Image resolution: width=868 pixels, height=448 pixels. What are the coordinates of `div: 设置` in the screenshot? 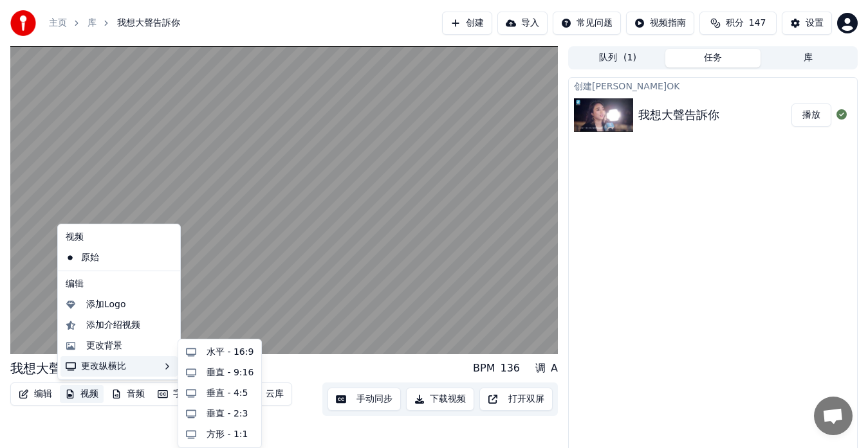 It's located at (815, 23).